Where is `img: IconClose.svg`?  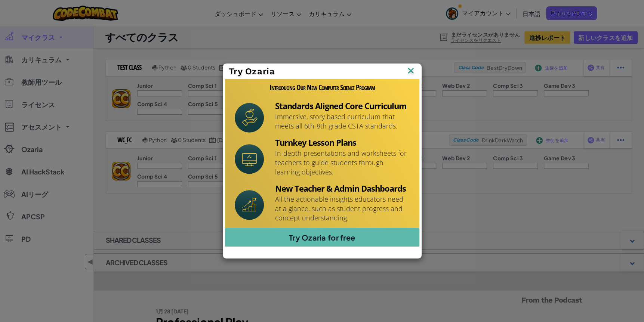 img: IconClose.svg is located at coordinates (411, 71).